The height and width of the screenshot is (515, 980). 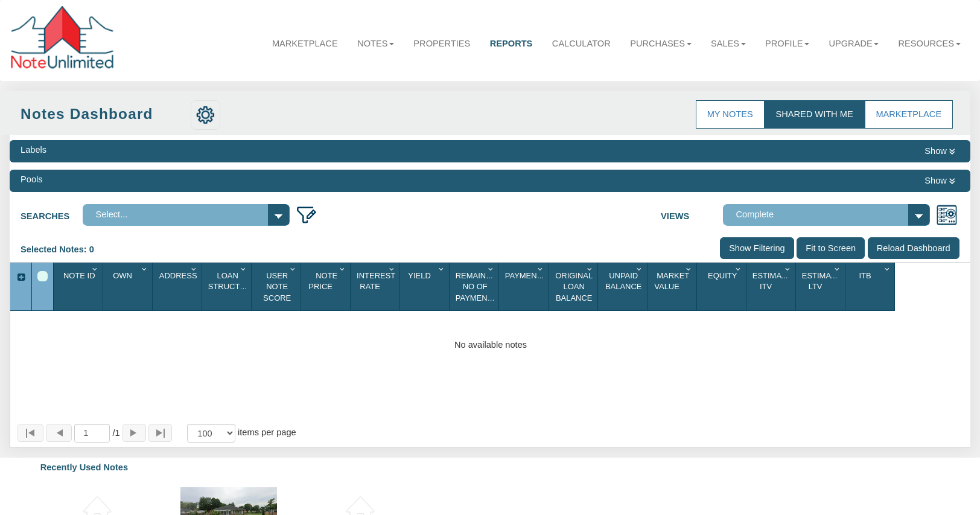 I want to click on span: items per page, so click(x=266, y=432).